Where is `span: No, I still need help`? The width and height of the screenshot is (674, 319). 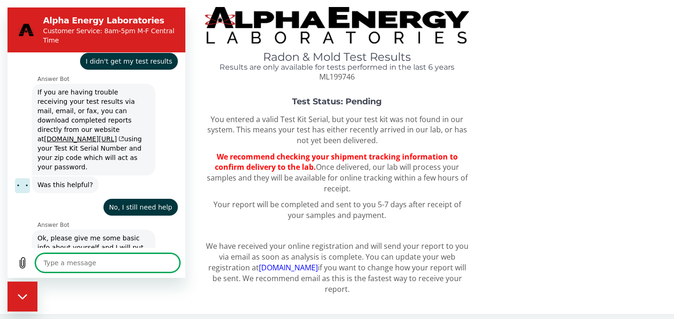
span: No, I still need help is located at coordinates (133, 200).